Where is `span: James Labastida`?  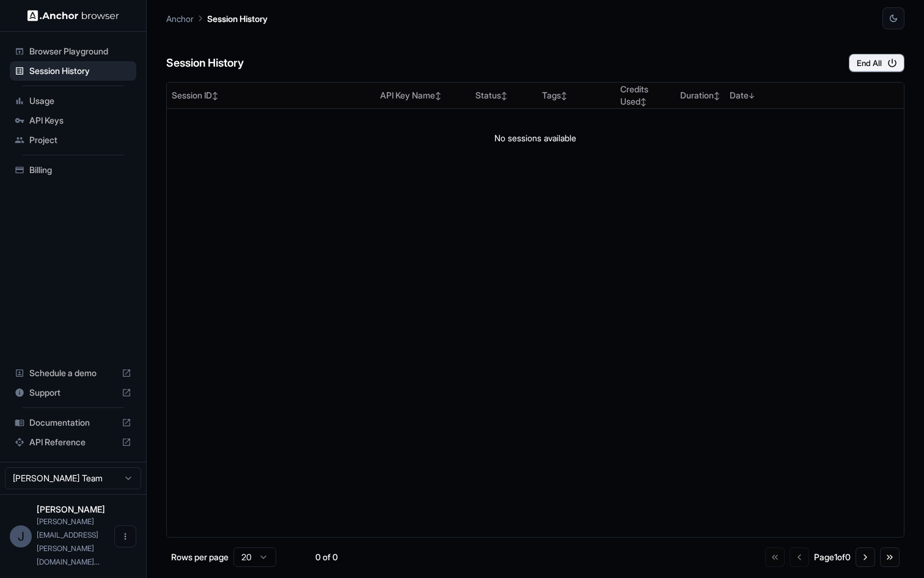
span: James Labastida is located at coordinates (71, 509).